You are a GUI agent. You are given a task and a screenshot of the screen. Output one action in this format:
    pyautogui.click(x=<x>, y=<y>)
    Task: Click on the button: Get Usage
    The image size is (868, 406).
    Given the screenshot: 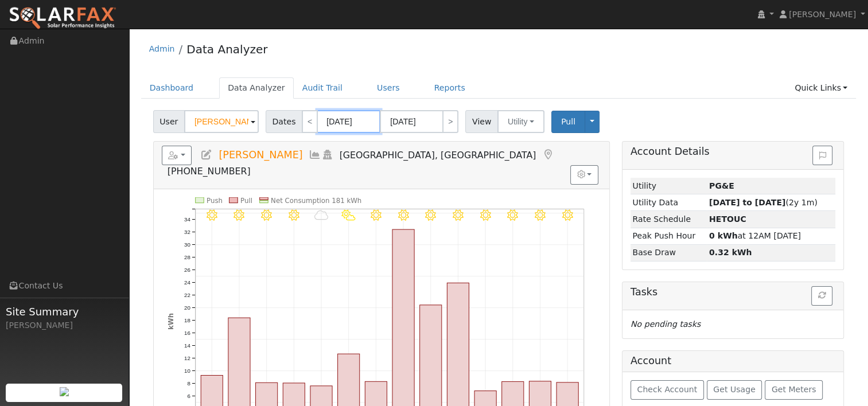 What is the action you would take?
    pyautogui.click(x=734, y=390)
    